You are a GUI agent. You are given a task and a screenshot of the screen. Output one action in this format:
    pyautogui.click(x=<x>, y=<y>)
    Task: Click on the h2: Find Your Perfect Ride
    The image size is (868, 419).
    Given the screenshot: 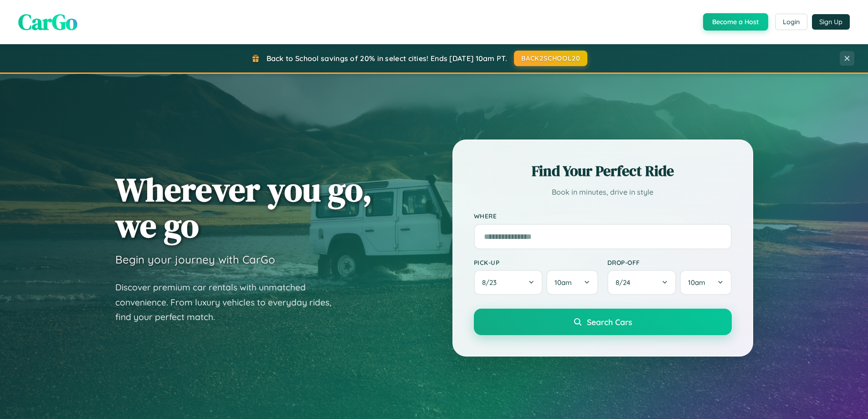 What is the action you would take?
    pyautogui.click(x=603, y=171)
    